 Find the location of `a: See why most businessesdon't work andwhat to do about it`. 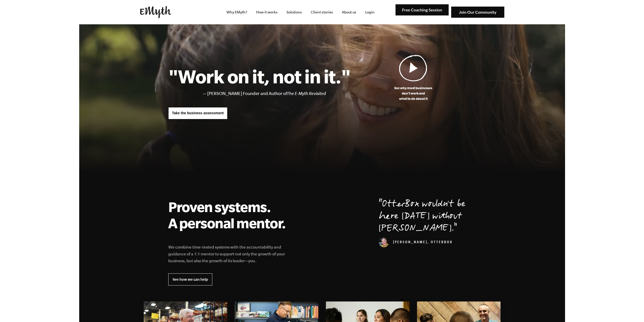

a: See why most businessesdon't work andwhat to do about it is located at coordinates (414, 78).